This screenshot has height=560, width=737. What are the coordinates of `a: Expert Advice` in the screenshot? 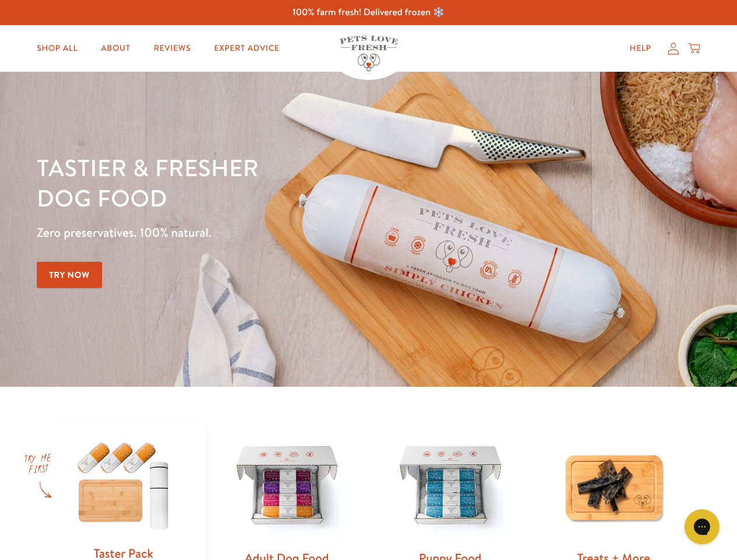 It's located at (247, 48).